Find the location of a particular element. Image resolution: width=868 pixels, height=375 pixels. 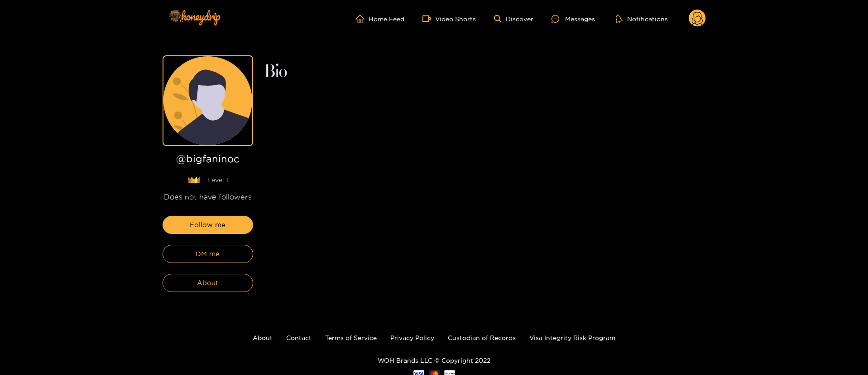

a: Visa Integrity Risk Program is located at coordinates (572, 337).